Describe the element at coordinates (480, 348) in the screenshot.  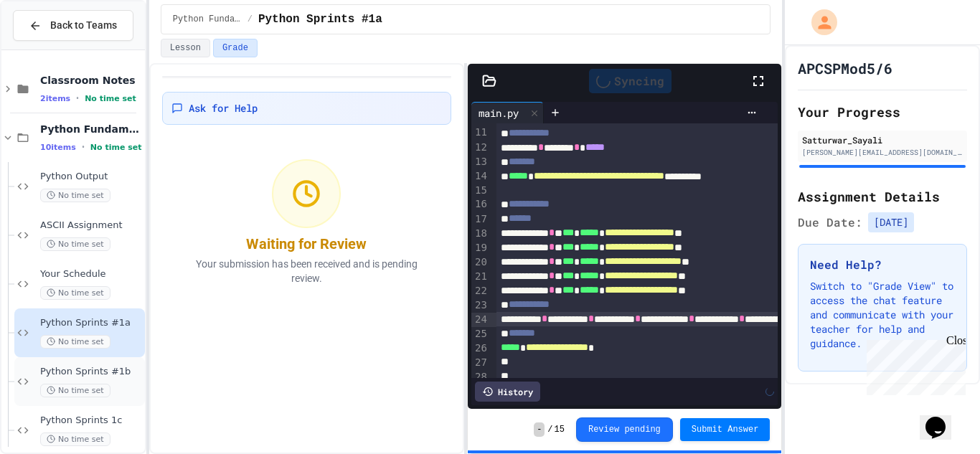
I see `div: 26` at that location.